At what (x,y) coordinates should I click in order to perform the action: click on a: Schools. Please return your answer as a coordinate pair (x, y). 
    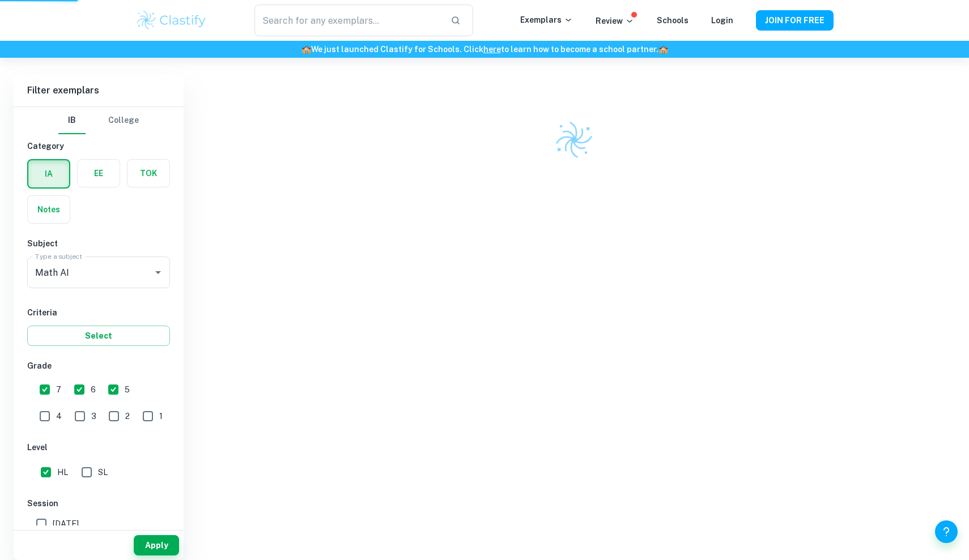
    Looking at the image, I should click on (673, 21).